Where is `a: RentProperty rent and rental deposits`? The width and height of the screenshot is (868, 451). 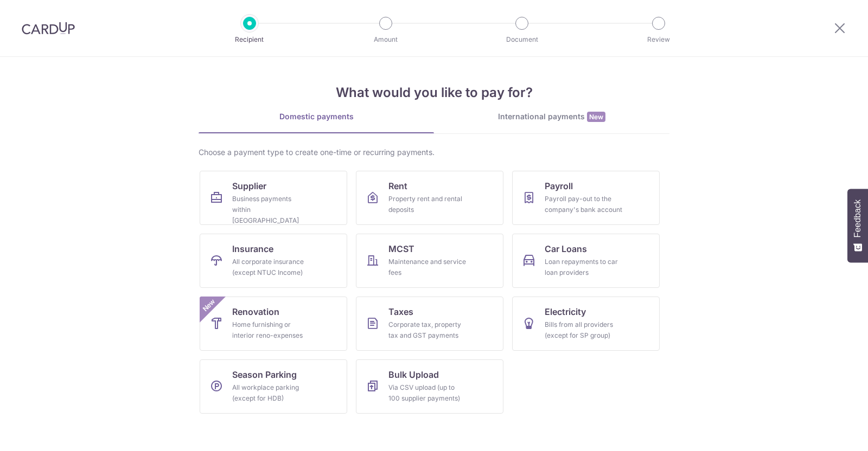 a: RentProperty rent and rental deposits is located at coordinates (430, 198).